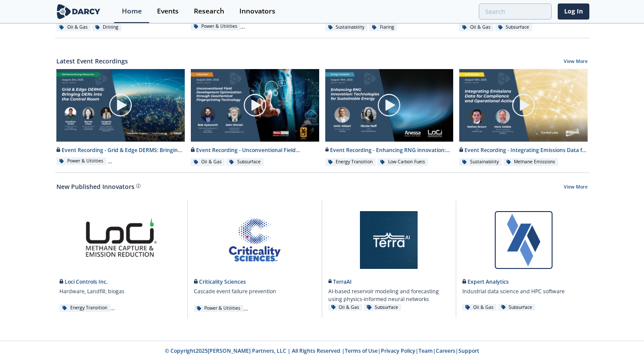  I want to click on div: Methane Emissions, so click(531, 162).